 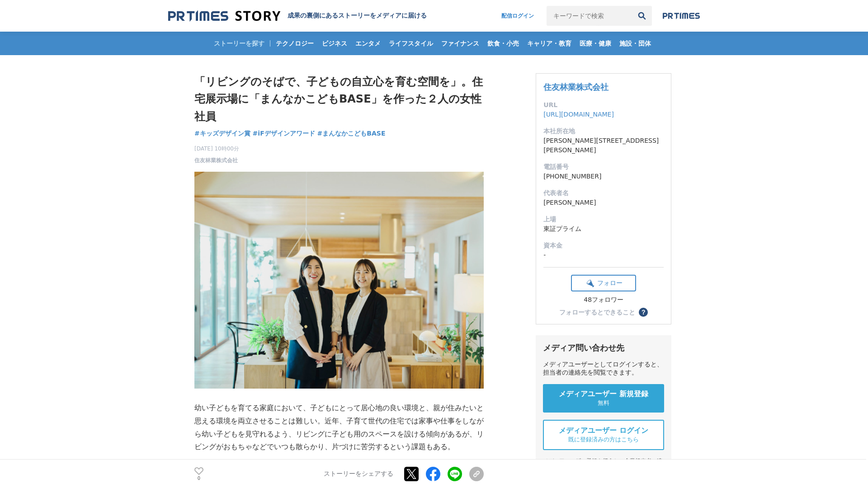 I want to click on div: フォローするとできること, so click(x=597, y=312).